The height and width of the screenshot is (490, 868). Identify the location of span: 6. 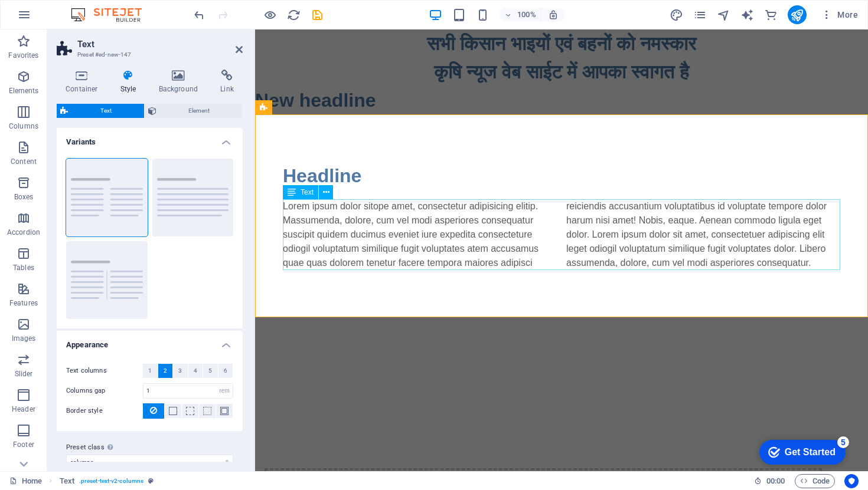
(225, 371).